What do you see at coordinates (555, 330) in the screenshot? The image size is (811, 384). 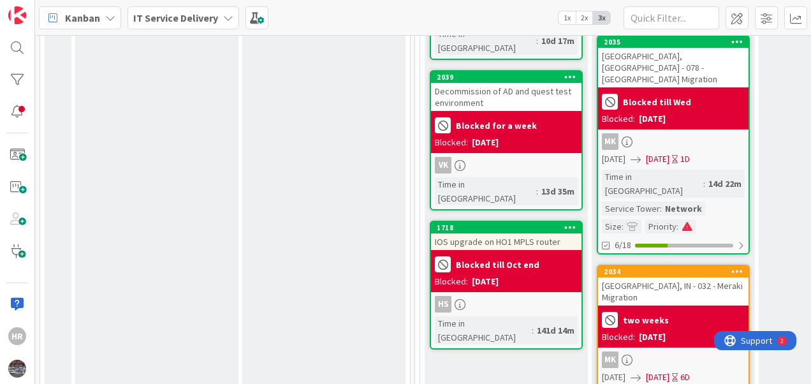 I see `div: 141d 14m` at bounding box center [555, 330].